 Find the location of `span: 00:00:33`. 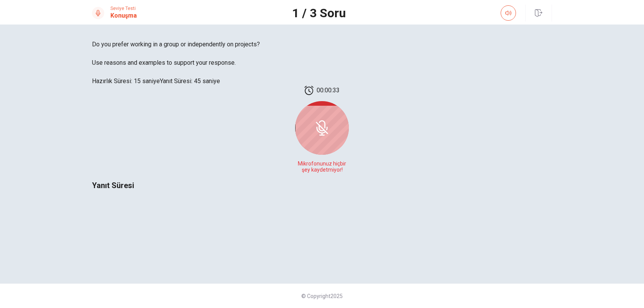

span: 00:00:33 is located at coordinates (328, 91).